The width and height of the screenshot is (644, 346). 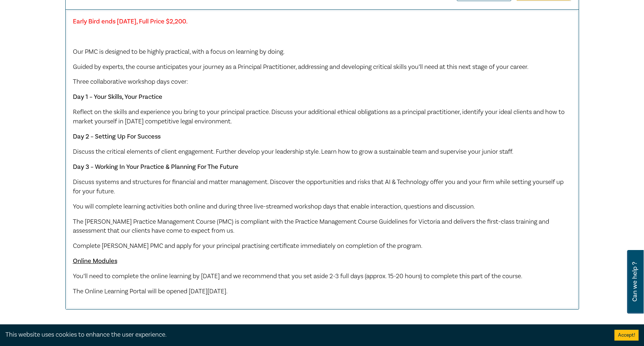 What do you see at coordinates (626, 335) in the screenshot?
I see `button: Accept cookies` at bounding box center [626, 335].